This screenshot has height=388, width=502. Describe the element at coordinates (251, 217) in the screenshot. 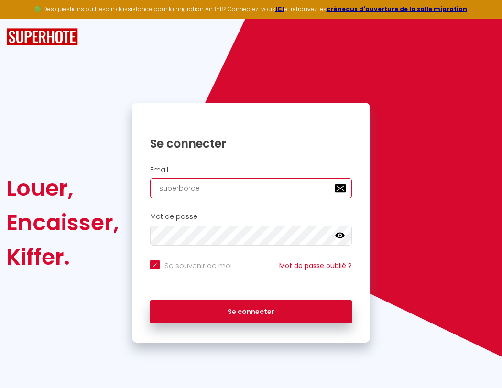

I see `h2: Mot de passe` at that location.